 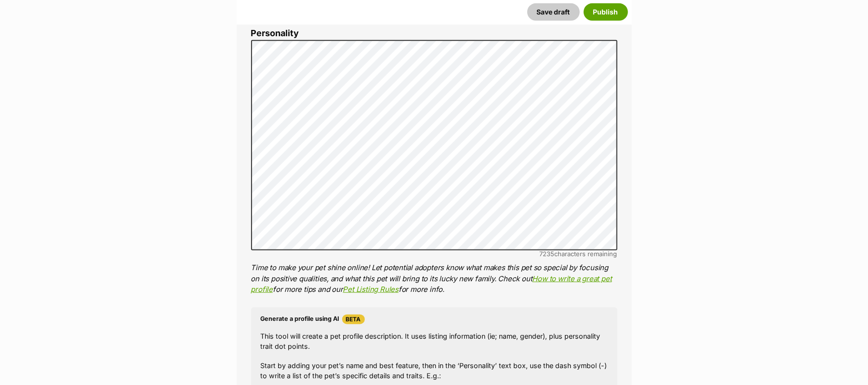 What do you see at coordinates (353, 319) in the screenshot?
I see `span: Beta` at bounding box center [353, 319].